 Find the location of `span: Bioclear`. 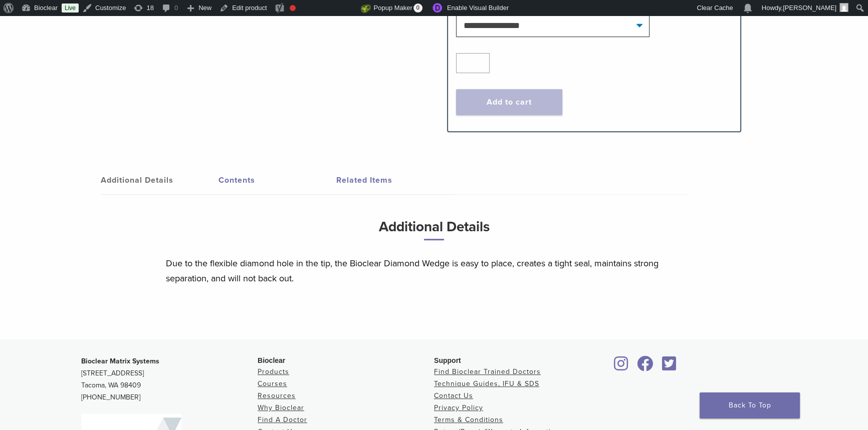

span: Bioclear is located at coordinates (271, 361).